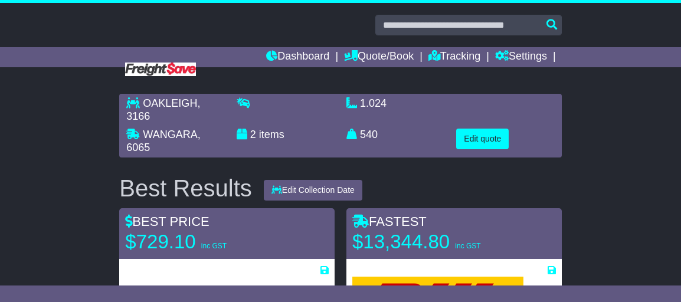 Image resolution: width=681 pixels, height=302 pixels. I want to click on span: 1.024, so click(373, 103).